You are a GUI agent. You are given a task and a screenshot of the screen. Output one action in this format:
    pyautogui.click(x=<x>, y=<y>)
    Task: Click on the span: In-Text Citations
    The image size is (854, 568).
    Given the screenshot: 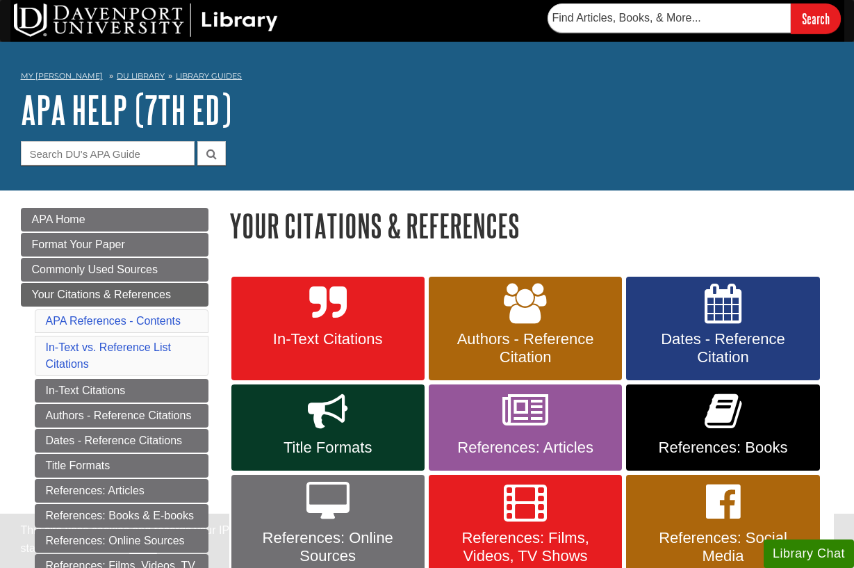 What is the action you would take?
    pyautogui.click(x=328, y=339)
    